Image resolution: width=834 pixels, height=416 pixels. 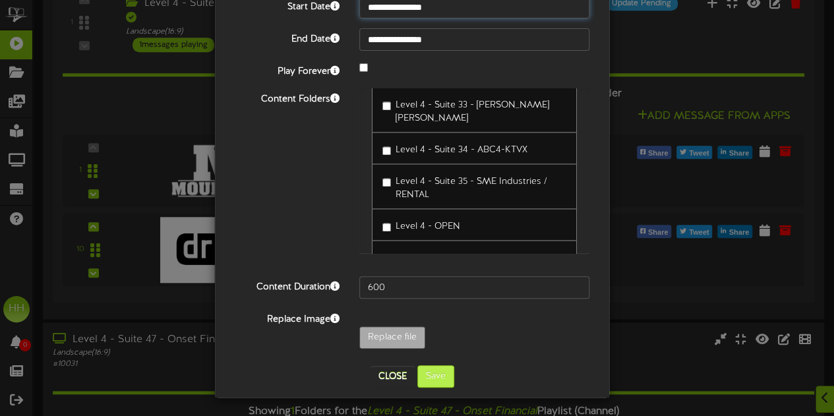 What do you see at coordinates (392, 376) in the screenshot?
I see `button: Close` at bounding box center [392, 376].